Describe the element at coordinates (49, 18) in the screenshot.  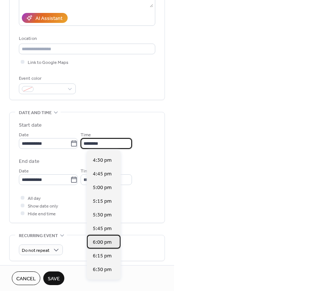
I see `div: AI Assistant` at that location.